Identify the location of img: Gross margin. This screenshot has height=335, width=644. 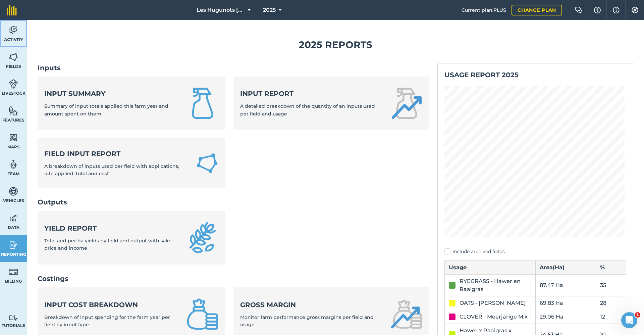
(407, 314).